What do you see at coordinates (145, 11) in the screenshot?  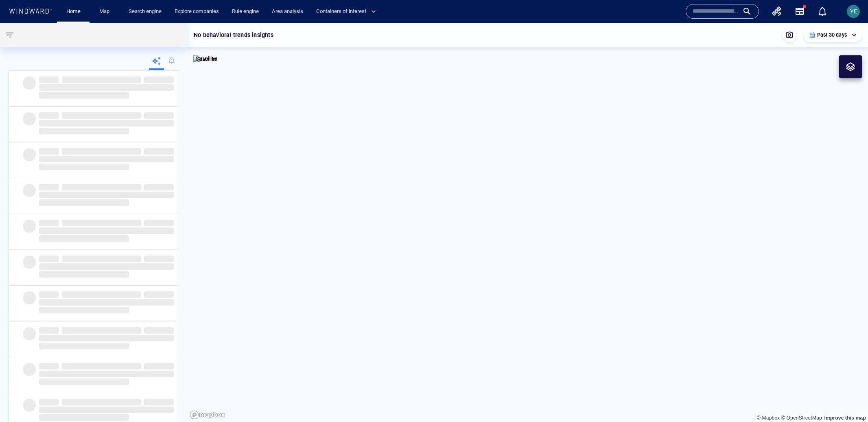 I see `a: Search engine` at bounding box center [145, 11].